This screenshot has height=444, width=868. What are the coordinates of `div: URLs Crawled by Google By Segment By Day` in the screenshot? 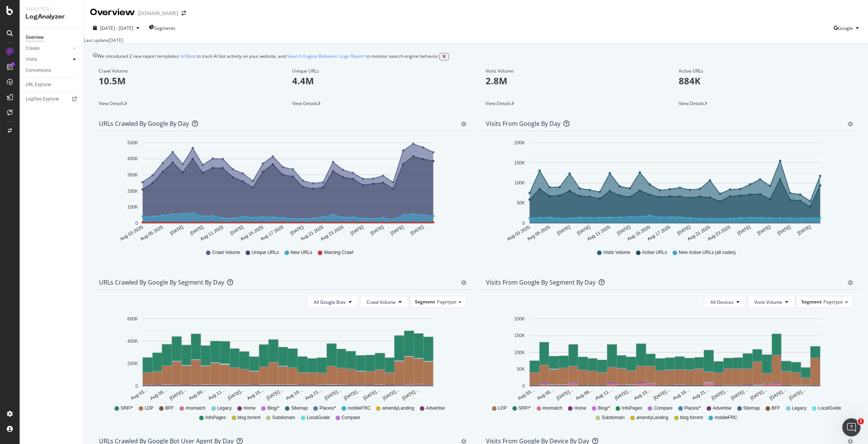 It's located at (161, 283).